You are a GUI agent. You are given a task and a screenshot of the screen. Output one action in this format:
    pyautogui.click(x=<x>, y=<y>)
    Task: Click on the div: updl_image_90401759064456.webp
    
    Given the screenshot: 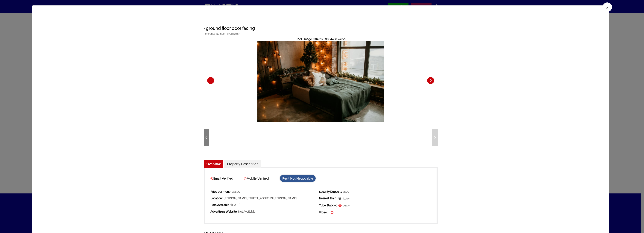 What is the action you would take?
    pyautogui.click(x=321, y=39)
    